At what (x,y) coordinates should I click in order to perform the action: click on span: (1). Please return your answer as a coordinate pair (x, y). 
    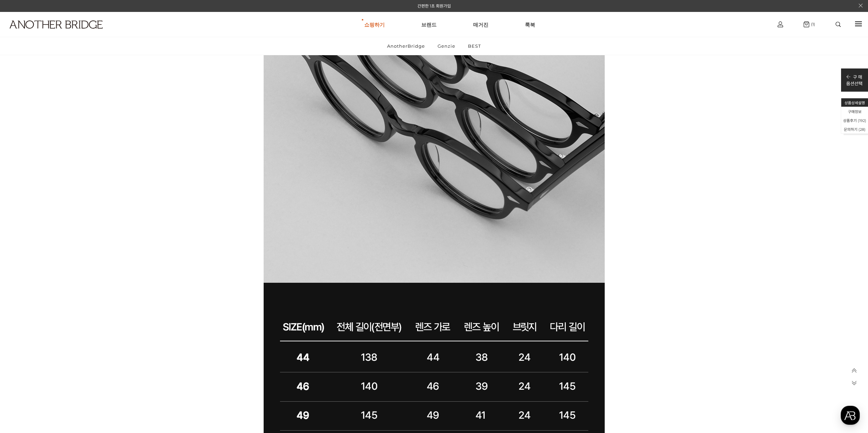
    Looking at the image, I should click on (812, 24).